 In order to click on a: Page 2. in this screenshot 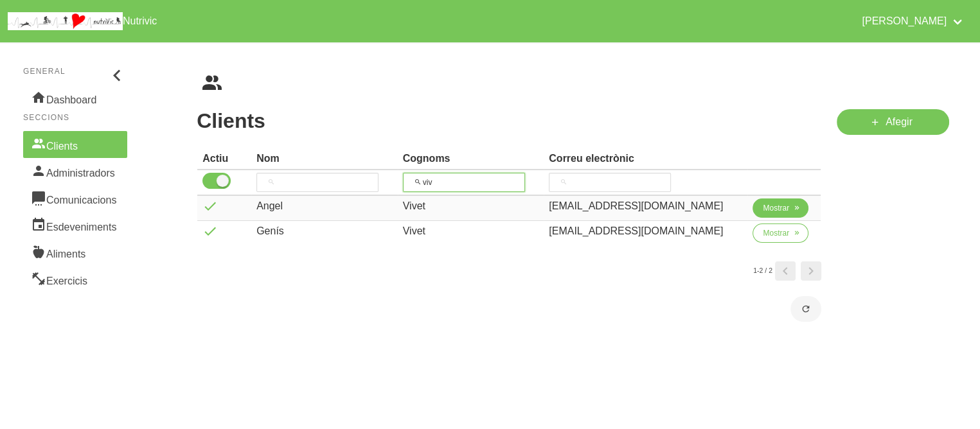, I will do `click(810, 271)`.